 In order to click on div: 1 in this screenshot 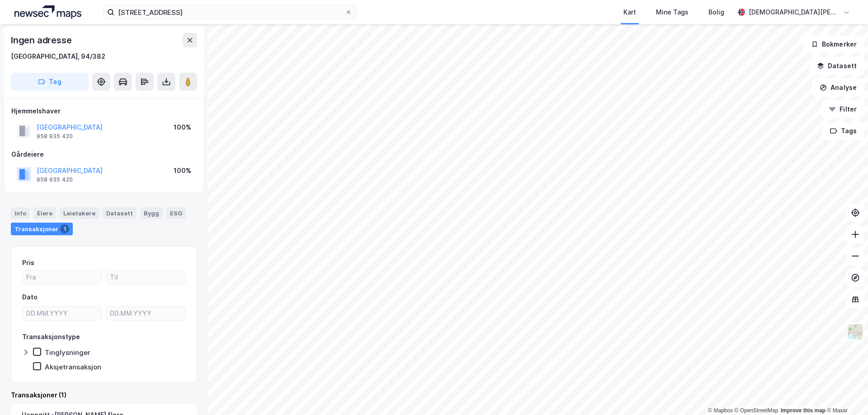, I will do `click(65, 230)`.